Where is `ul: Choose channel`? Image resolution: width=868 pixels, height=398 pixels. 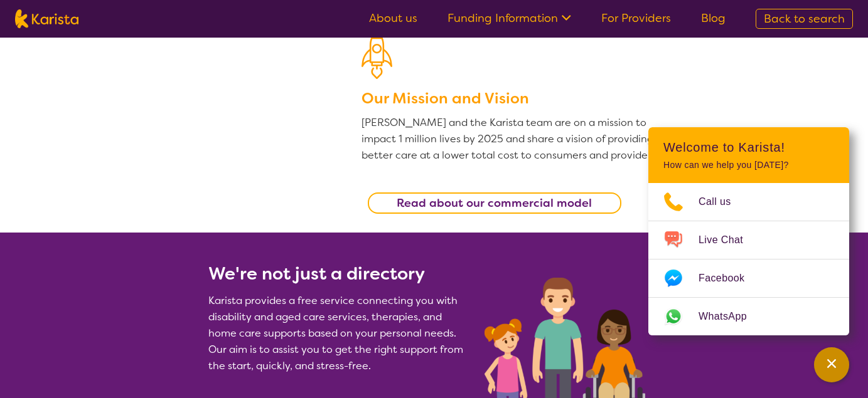
ul: Choose channel is located at coordinates (748, 259).